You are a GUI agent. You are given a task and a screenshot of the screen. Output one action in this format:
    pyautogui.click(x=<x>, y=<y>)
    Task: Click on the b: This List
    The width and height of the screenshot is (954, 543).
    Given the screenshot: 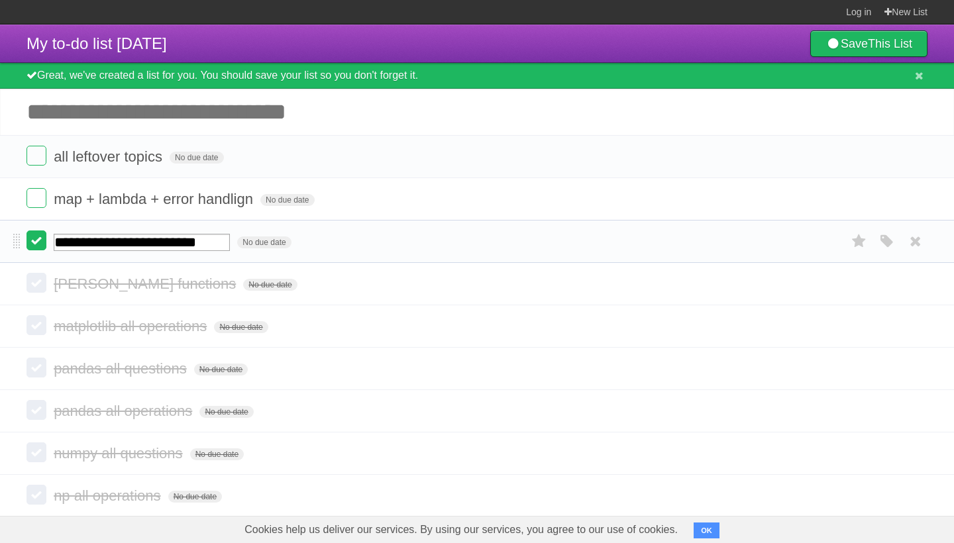 What is the action you would take?
    pyautogui.click(x=890, y=44)
    